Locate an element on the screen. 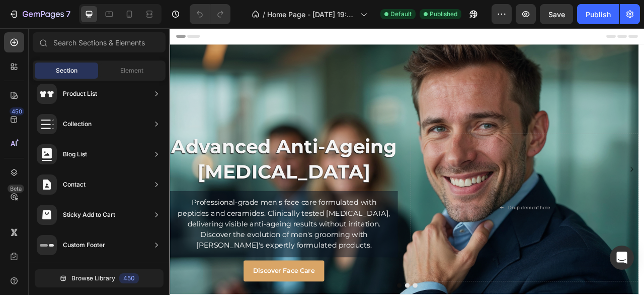 The height and width of the screenshot is (295, 644). button: Save is located at coordinates (557, 14).